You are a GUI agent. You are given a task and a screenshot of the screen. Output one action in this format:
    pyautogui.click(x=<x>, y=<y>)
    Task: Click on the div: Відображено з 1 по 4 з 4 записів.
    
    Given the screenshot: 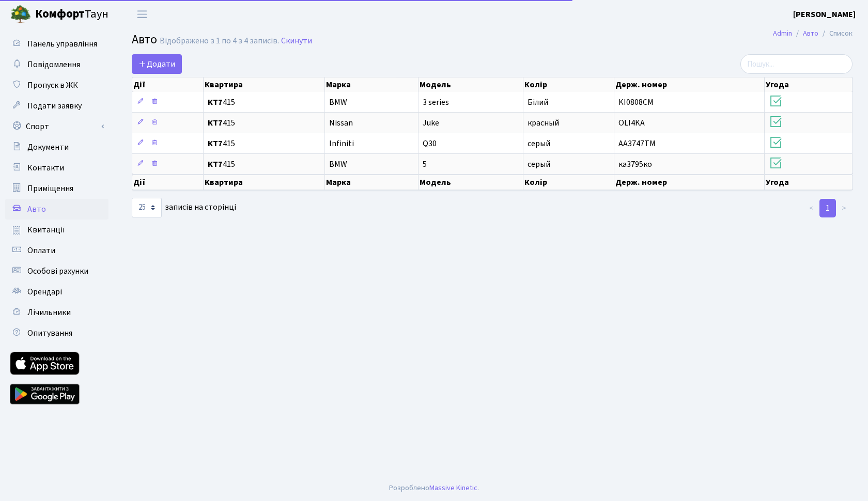 What is the action you would take?
    pyautogui.click(x=219, y=41)
    